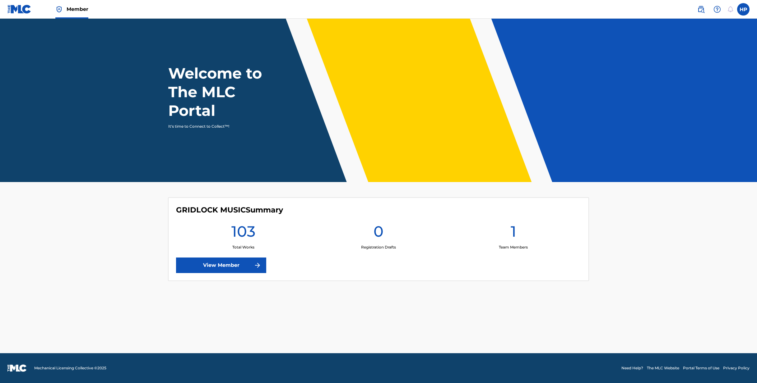 This screenshot has width=757, height=383. What do you see at coordinates (70, 369) in the screenshot?
I see `span: Mechanical Licensing Collective © 2025` at bounding box center [70, 369].